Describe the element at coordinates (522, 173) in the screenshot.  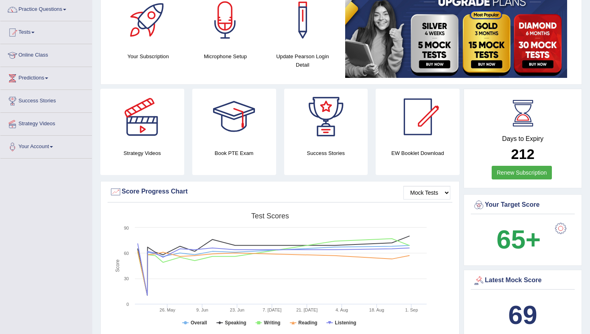
I see `a: Renew Subscription` at that location.